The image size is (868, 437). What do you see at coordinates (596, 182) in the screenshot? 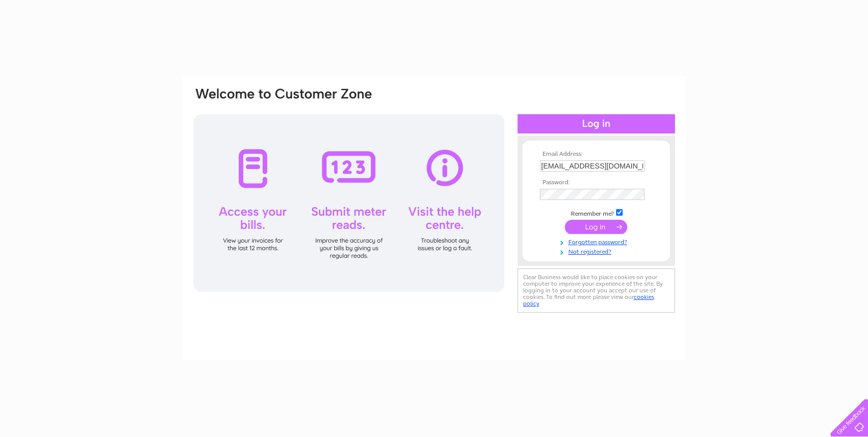
I see `th: Password:` at bounding box center [596, 182].